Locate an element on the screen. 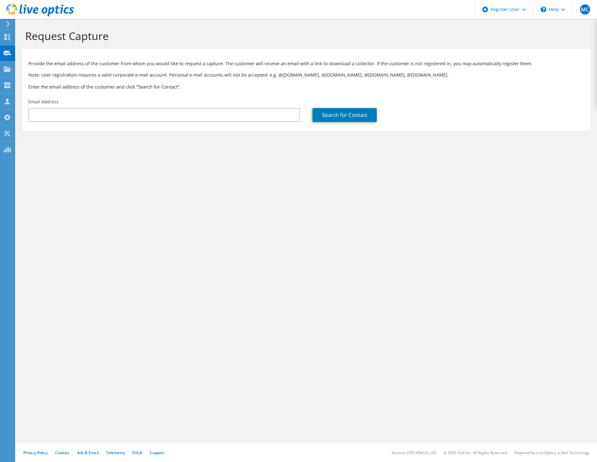 The image size is (597, 462). a: Support is located at coordinates (157, 453).